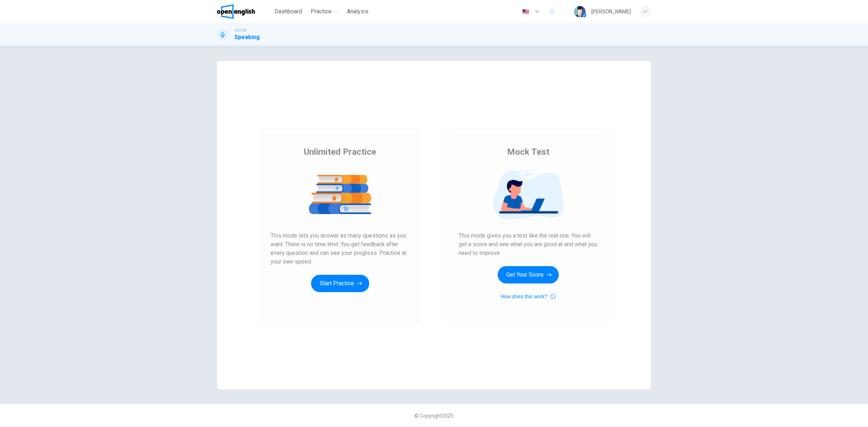 The image size is (868, 427). I want to click on span: This mode lets you answer as many questions as you want. There is no time limit. You get feedback..., so click(340, 249).